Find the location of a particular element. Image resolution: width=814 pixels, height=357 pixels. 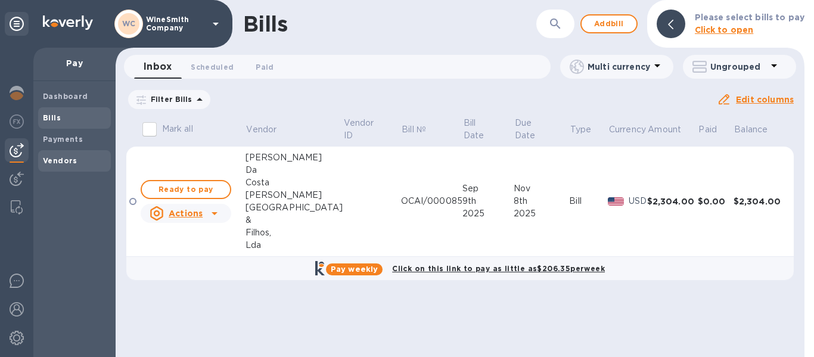

span: Bill Date is located at coordinates (488, 129).